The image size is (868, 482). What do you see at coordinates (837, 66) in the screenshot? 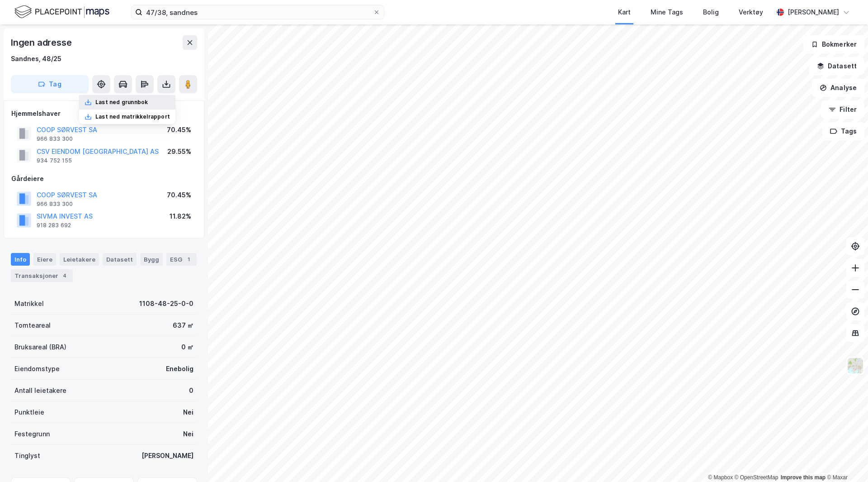
I see `button: Datasett` at bounding box center [837, 66].